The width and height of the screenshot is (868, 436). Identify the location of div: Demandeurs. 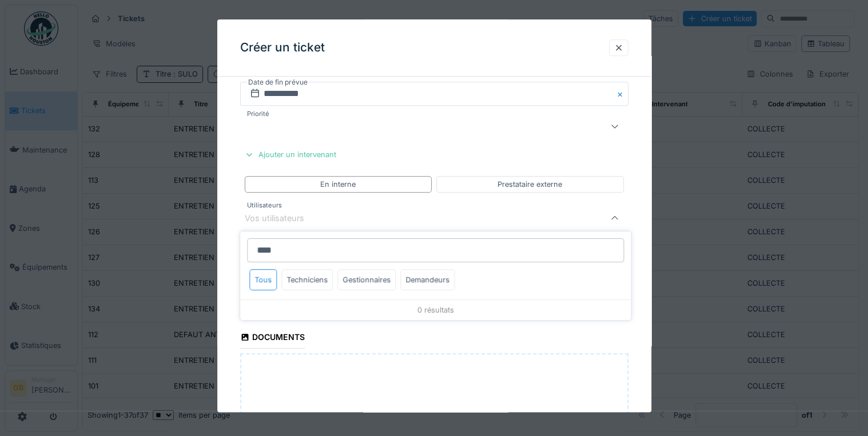
(427, 279).